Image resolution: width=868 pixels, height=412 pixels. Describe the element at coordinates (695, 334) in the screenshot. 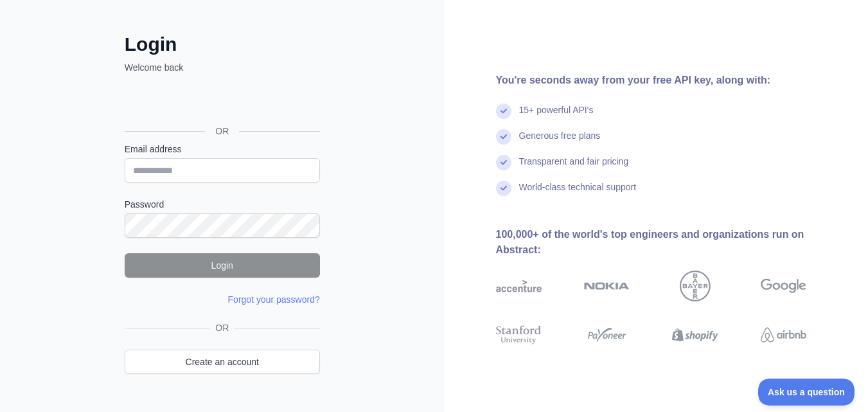

I see `img: shopify` at that location.